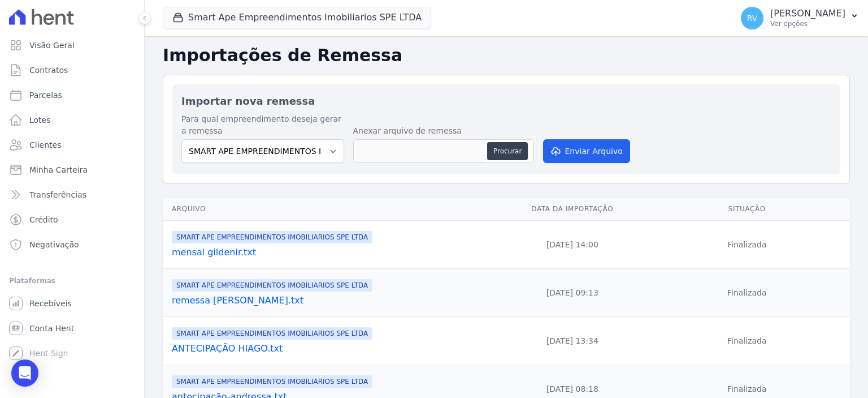  What do you see at coordinates (72, 220) in the screenshot?
I see `a: Crédito` at bounding box center [72, 220].